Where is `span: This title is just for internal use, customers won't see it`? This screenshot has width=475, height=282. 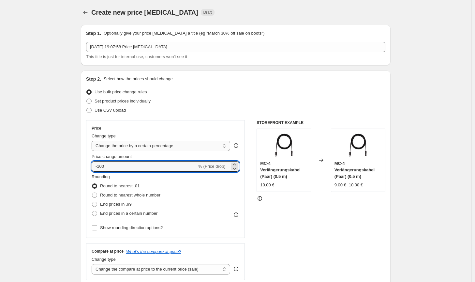
span: This title is just for internal use, customers won't see it is located at coordinates (137, 56).